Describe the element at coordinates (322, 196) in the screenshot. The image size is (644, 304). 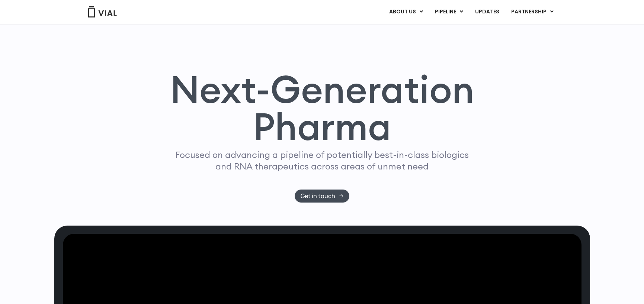
I see `a: Get in touch` at that location.